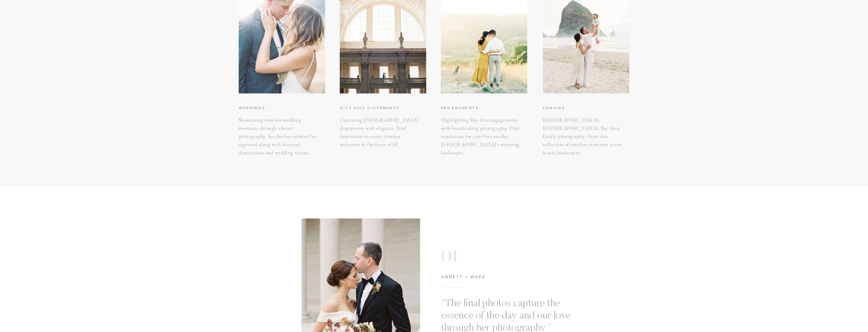 Image resolution: width=868 pixels, height=332 pixels. I want to click on a: City hall elopements, so click(374, 108).